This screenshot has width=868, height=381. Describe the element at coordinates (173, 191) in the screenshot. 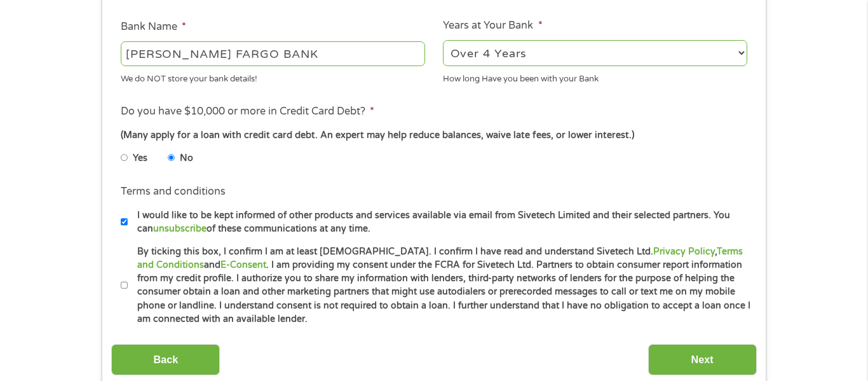

I see `label: Terms and conditions` at that location.